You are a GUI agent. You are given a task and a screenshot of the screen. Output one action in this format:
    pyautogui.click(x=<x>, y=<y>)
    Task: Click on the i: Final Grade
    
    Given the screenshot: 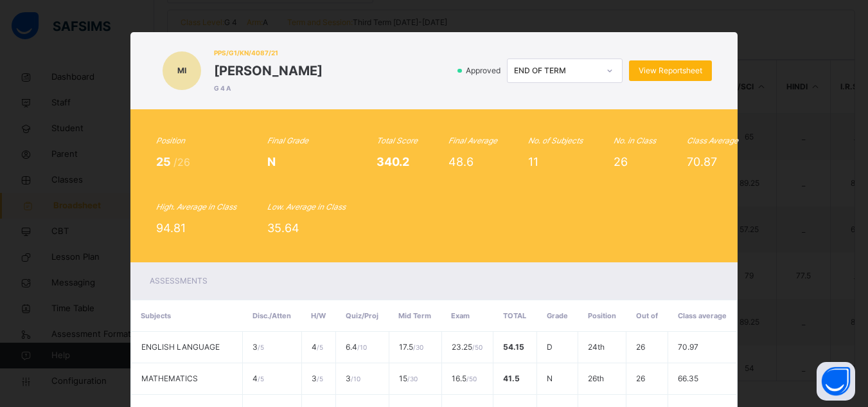 What is the action you would take?
    pyautogui.click(x=287, y=140)
    